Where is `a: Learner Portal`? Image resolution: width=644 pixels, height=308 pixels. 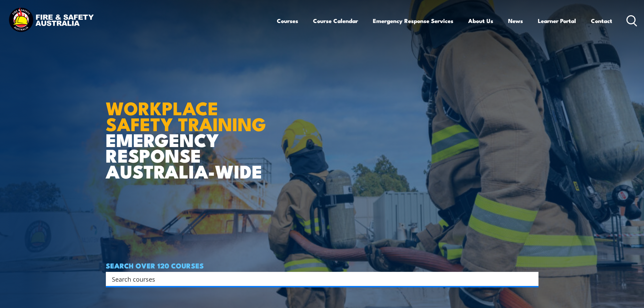 a: Learner Portal is located at coordinates (557, 21).